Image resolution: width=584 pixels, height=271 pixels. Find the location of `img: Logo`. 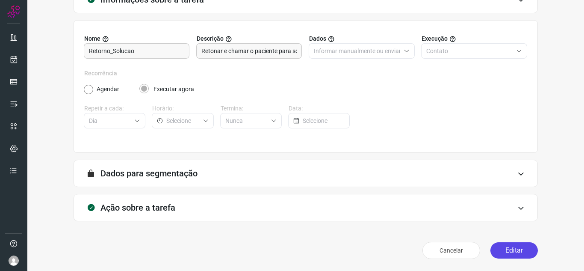

img: Logo is located at coordinates (14, 12).